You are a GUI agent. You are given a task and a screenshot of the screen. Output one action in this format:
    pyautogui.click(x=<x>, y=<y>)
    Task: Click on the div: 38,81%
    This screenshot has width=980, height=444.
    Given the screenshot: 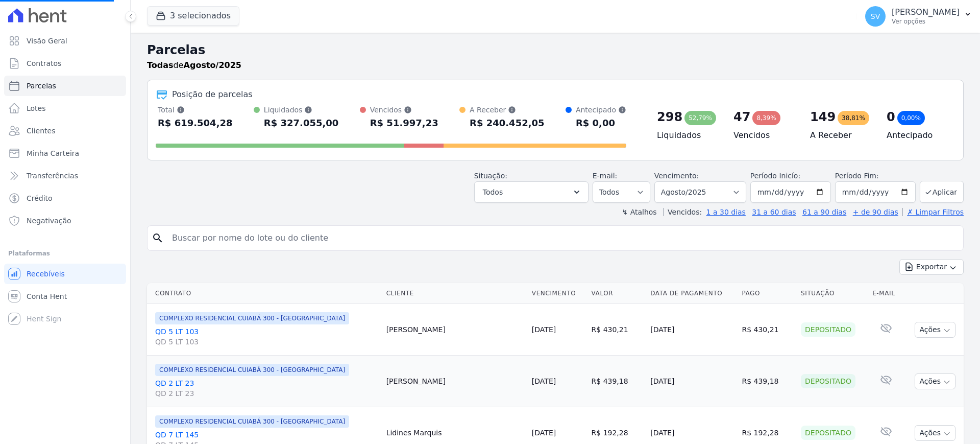 What is the action you would take?
    pyautogui.click(x=853, y=118)
    